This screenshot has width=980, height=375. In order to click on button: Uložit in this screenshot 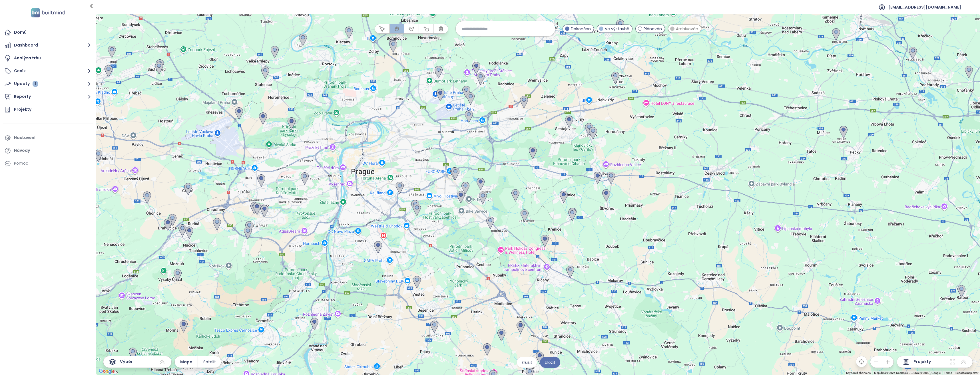, I will do `click(550, 362)`.